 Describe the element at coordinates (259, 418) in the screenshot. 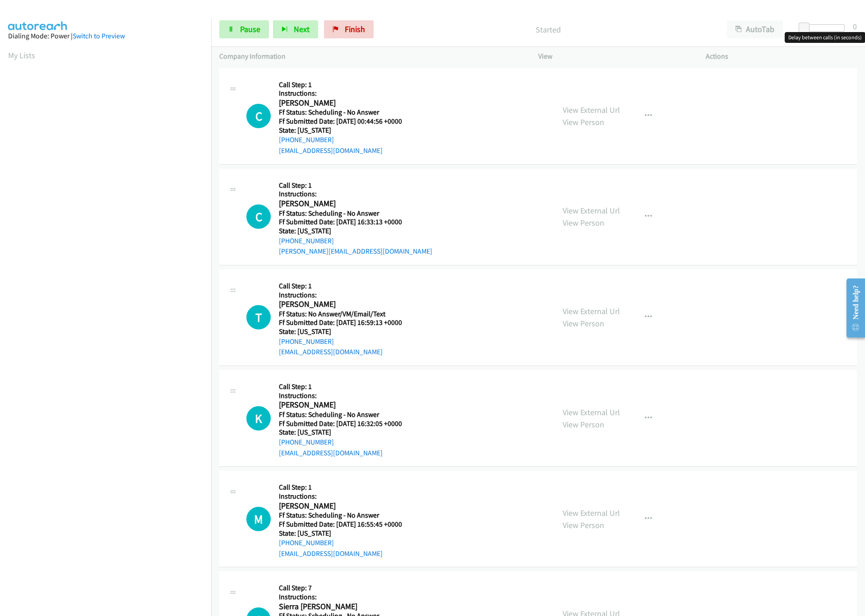

I see `h1: K` at that location.